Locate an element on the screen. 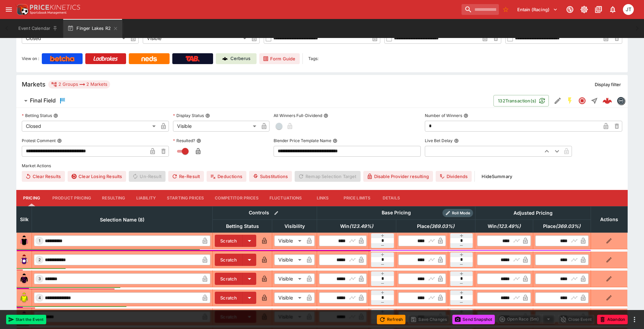 The height and width of the screenshot is (329, 644). p: Display Status is located at coordinates (188, 115).